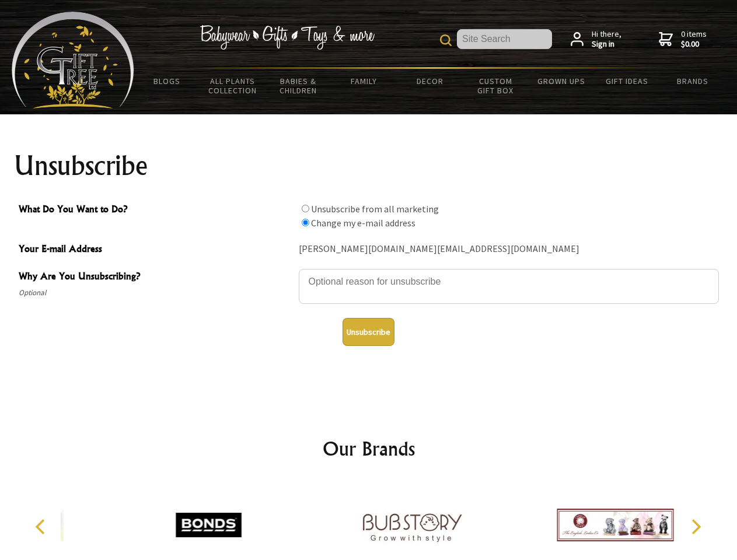  Describe the element at coordinates (509, 286) in the screenshot. I see `textarea: Why Are You Unsubscribing?` at that location.